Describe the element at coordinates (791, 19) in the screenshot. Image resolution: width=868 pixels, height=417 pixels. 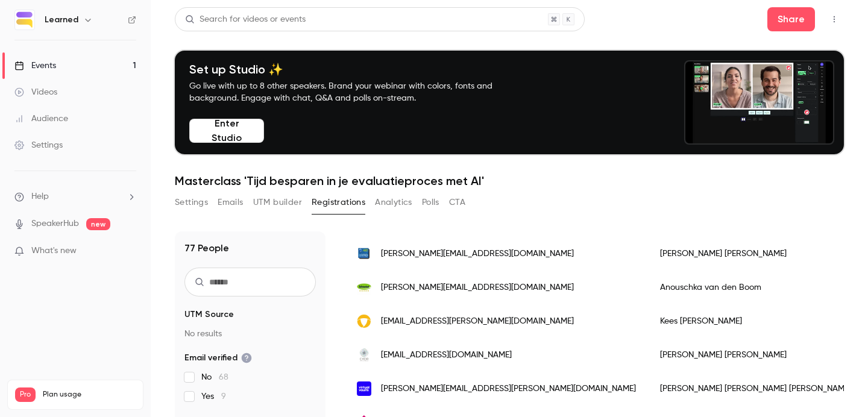
I see `button: Share` at that location.